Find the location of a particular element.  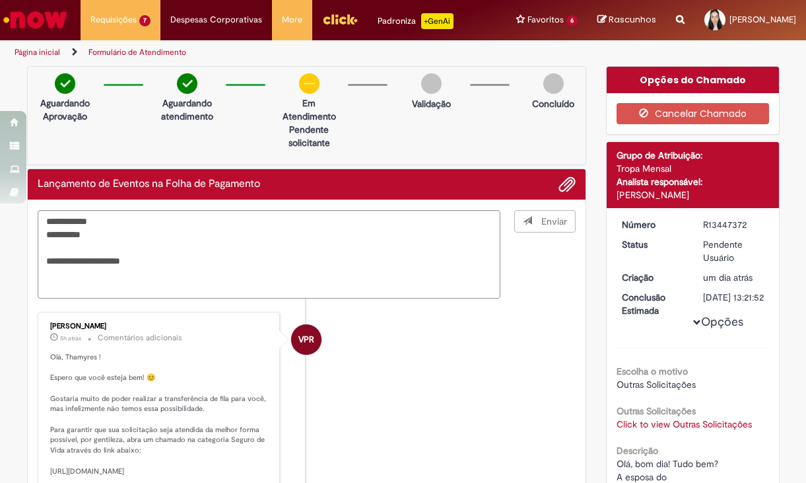

small: Comentários adicionais is located at coordinates (140, 337).